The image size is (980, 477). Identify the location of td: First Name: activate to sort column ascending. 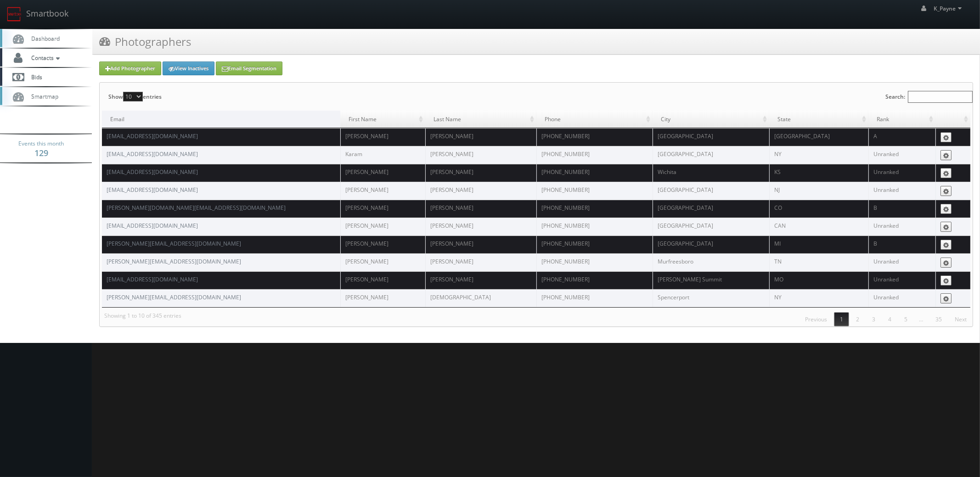
(383, 119).